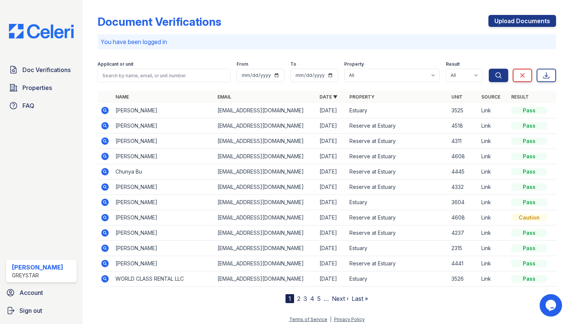 Image resolution: width=571 pixels, height=324 pixels. What do you see at coordinates (520, 97) in the screenshot?
I see `a: Result` at bounding box center [520, 97].